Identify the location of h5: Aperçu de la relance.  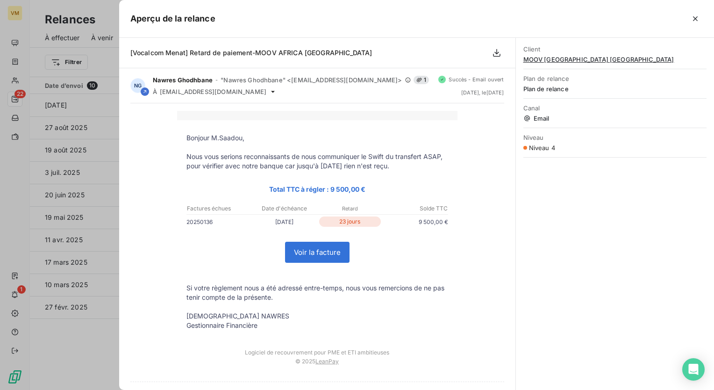
(173, 19).